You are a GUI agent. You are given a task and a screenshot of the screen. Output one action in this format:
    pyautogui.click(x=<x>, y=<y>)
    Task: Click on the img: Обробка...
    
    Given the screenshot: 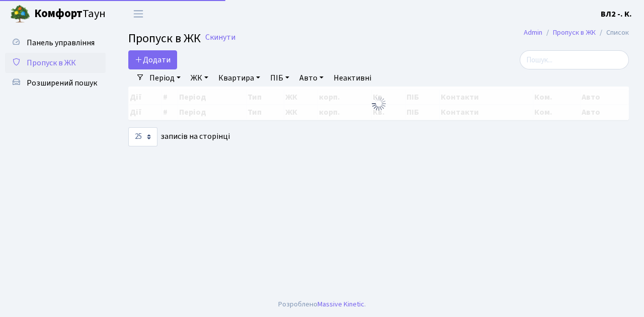 What is the action you would take?
    pyautogui.click(x=379, y=104)
    